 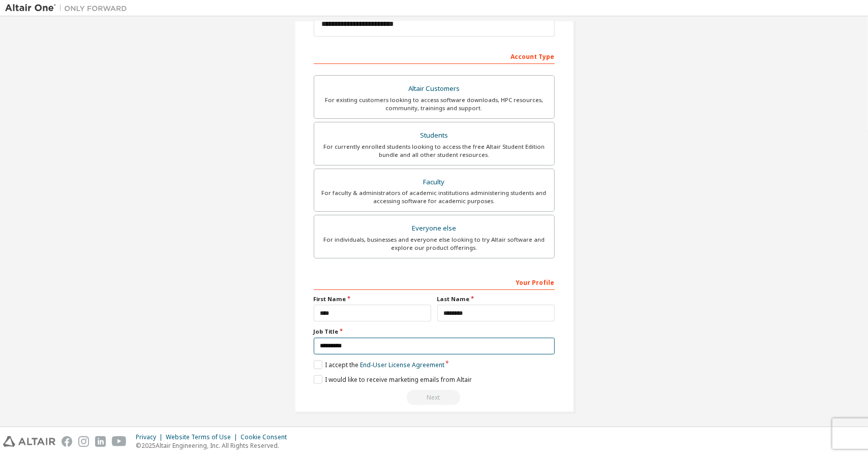 What do you see at coordinates (378, 365) in the screenshot?
I see `label: I accept the` at bounding box center [378, 365].